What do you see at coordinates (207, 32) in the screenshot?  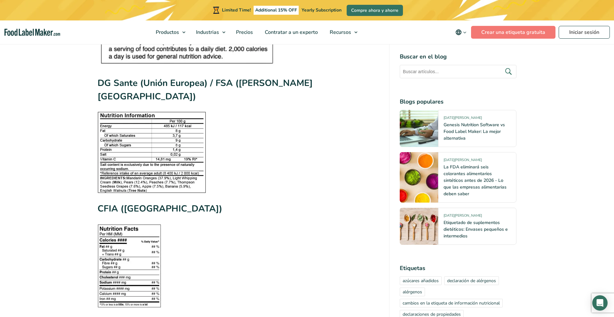 I see `span: Industrias` at bounding box center [207, 32].